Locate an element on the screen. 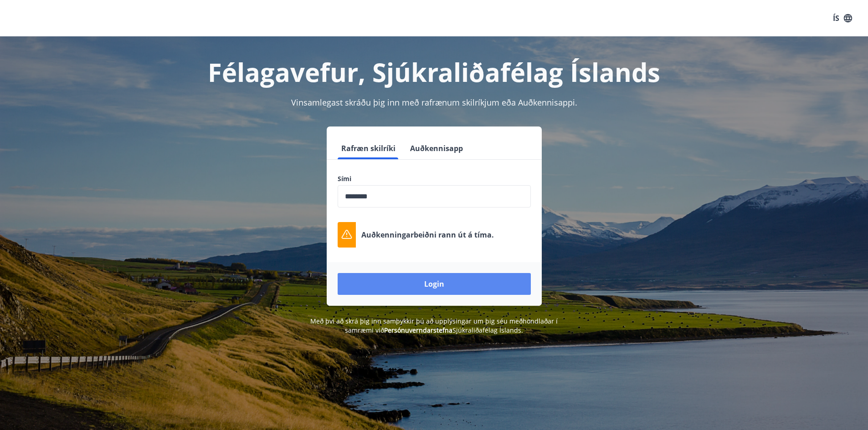  a: Persónuverndarstefna is located at coordinates (418, 330).